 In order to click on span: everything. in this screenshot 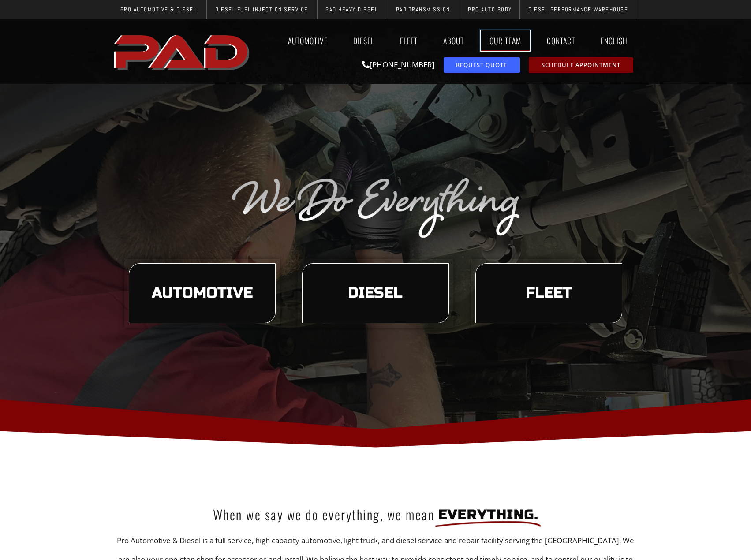, I will do `click(489, 515)`.